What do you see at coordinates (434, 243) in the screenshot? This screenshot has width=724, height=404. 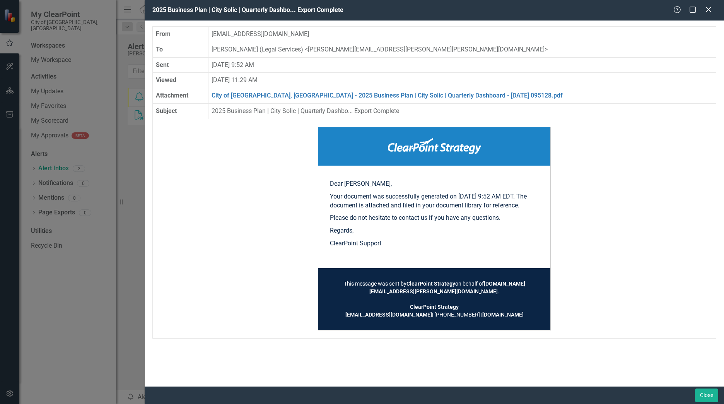 I see `p: ClearPoint Support` at bounding box center [434, 243].